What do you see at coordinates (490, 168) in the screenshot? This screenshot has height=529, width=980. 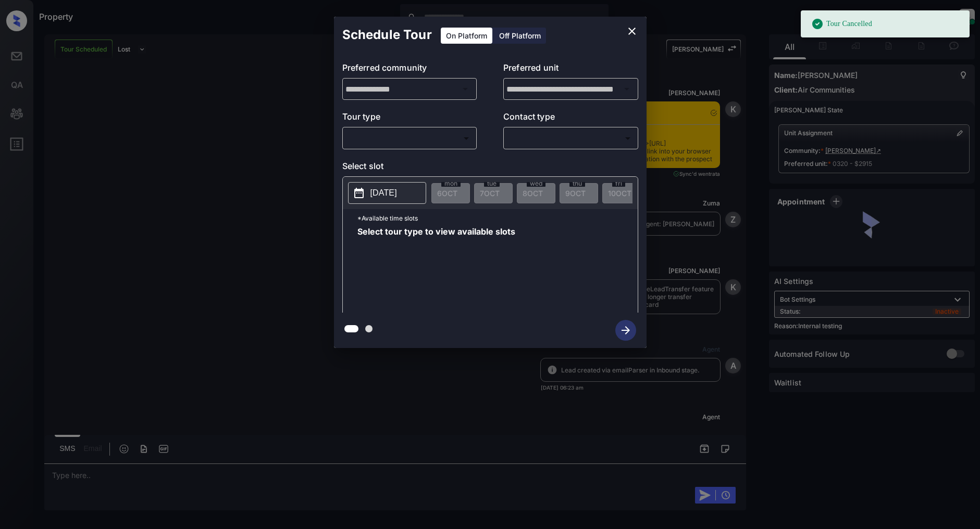 I see `p: Select slot` at bounding box center [490, 168].